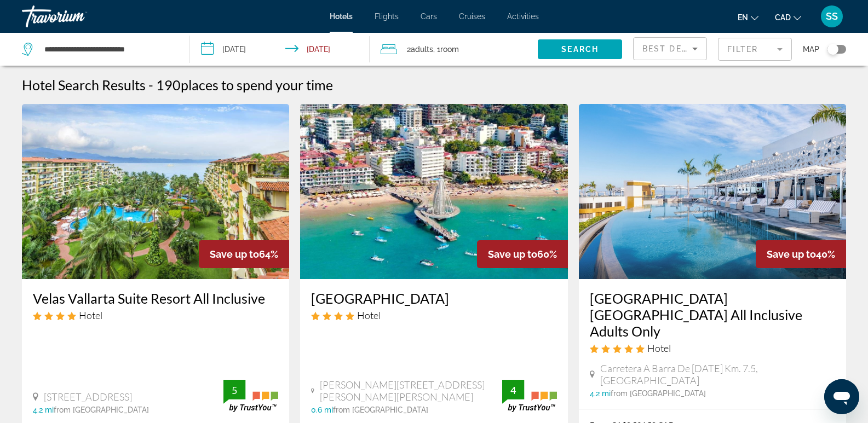  I want to click on span: Best Deals, so click(671, 48).